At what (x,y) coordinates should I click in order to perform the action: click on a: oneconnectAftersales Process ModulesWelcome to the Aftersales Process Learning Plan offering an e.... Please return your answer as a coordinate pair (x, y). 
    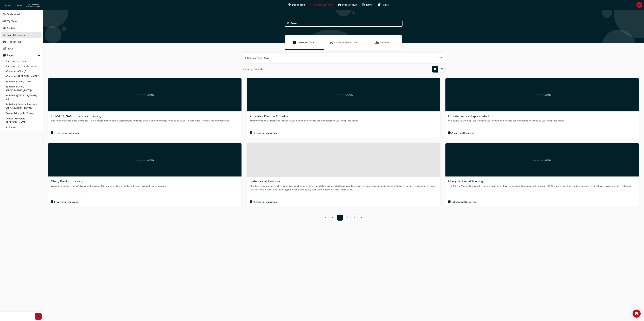
    Looking at the image, I should click on (344, 108).